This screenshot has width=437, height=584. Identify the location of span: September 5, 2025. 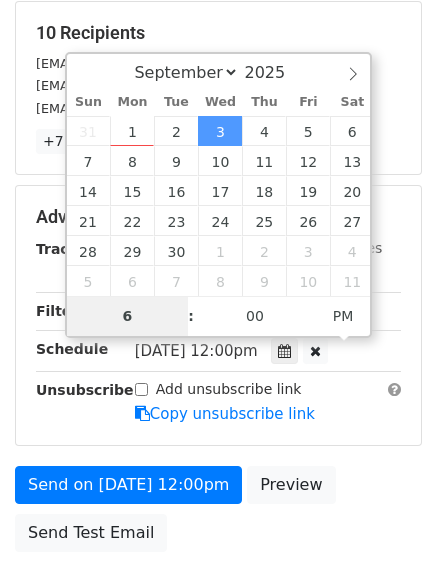
(308, 131).